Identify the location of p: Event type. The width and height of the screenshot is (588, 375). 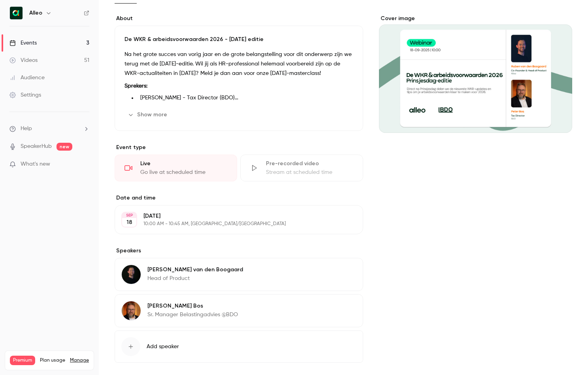
(239, 147).